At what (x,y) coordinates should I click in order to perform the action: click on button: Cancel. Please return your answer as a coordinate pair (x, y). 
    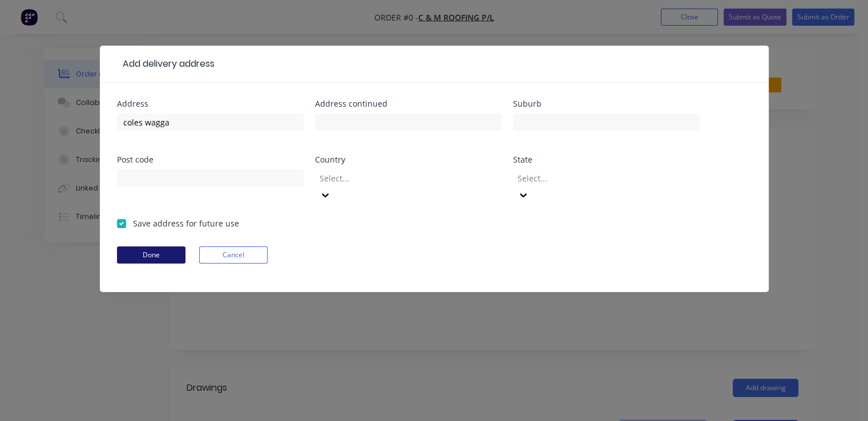
    Looking at the image, I should click on (233, 255).